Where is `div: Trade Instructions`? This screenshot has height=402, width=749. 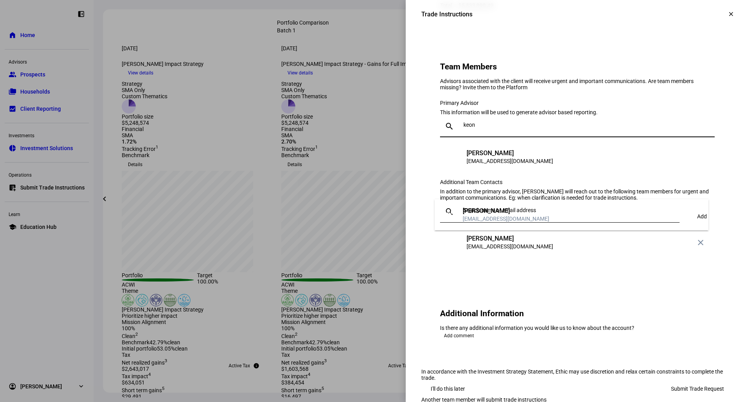
div: Trade Instructions is located at coordinates (446, 14).